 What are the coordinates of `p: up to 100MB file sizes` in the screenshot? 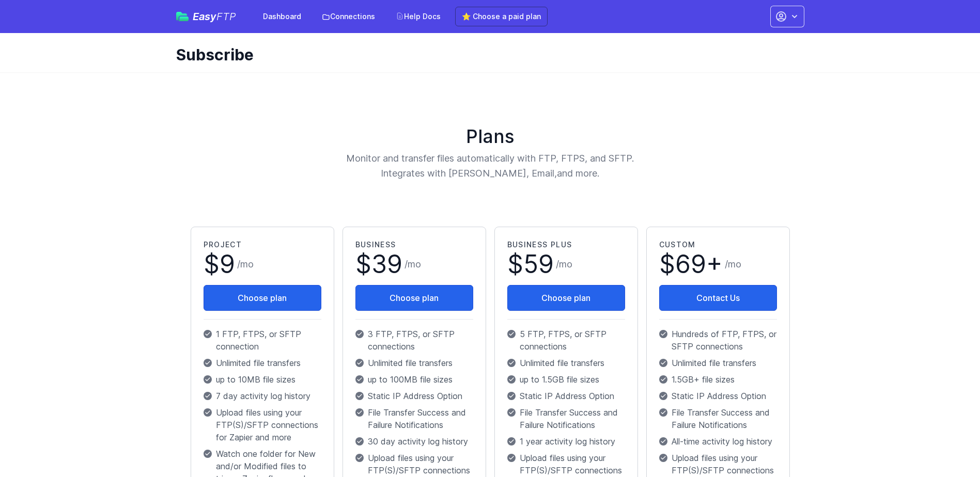 It's located at (414, 379).